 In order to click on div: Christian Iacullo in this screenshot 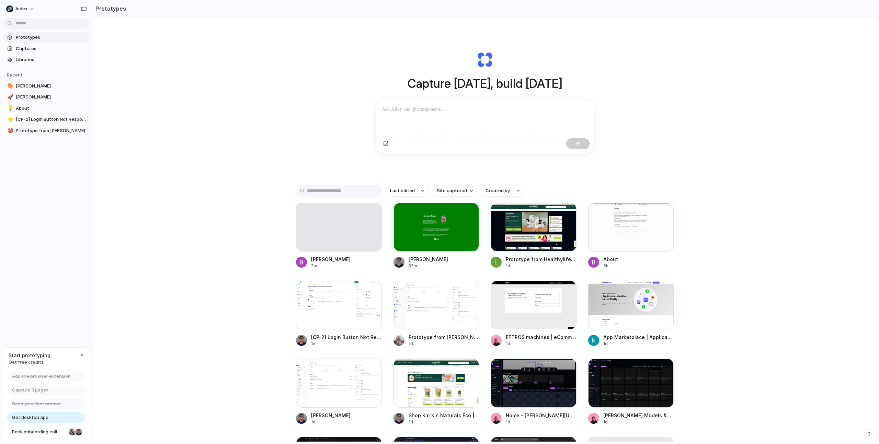, I will do `click(79, 432)`.